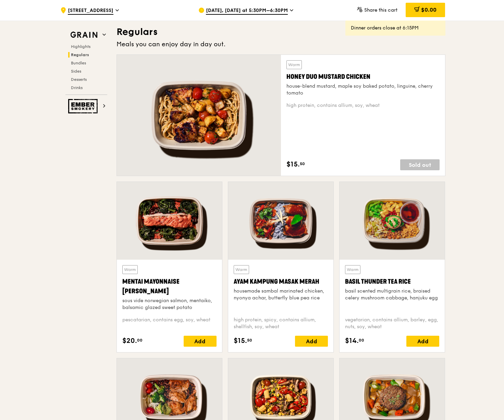 The height and width of the screenshot is (420, 504). What do you see at coordinates (80, 46) in the screenshot?
I see `span: Highlights` at bounding box center [80, 46].